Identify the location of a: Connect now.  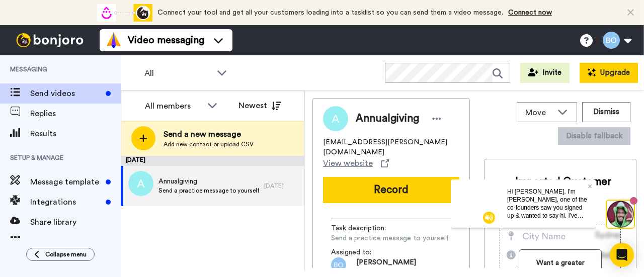
(530, 13).